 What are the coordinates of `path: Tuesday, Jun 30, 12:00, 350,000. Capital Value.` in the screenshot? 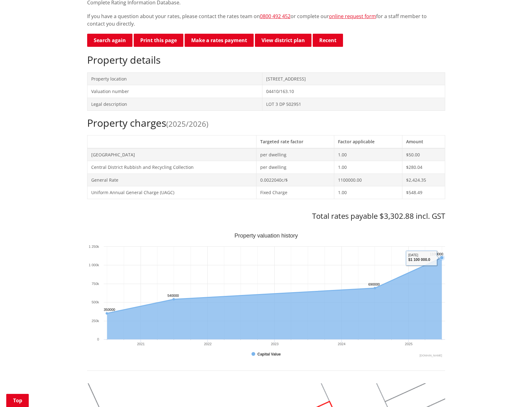 It's located at (107, 313).